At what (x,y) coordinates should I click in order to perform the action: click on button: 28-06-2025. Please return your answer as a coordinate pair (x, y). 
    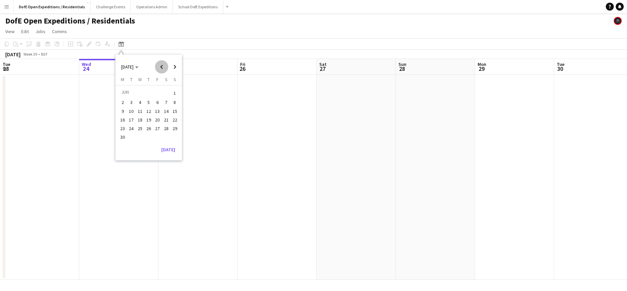
    Looking at the image, I should click on (166, 129).